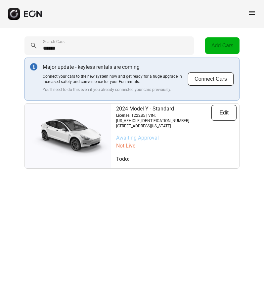  What do you see at coordinates (252, 13) in the screenshot?
I see `span: menu` at bounding box center [252, 13].